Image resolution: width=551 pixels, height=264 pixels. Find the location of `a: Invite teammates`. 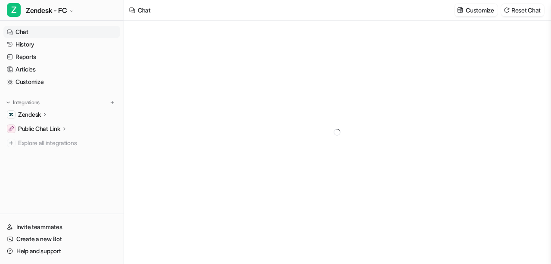

a: Invite teammates is located at coordinates (62, 227).